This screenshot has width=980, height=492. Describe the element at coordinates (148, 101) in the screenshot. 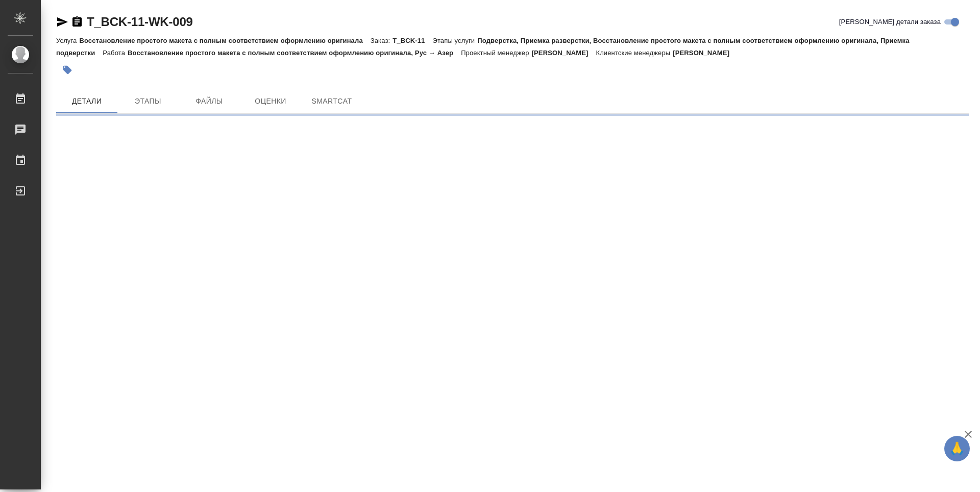

I see `span: Этапы` at that location.